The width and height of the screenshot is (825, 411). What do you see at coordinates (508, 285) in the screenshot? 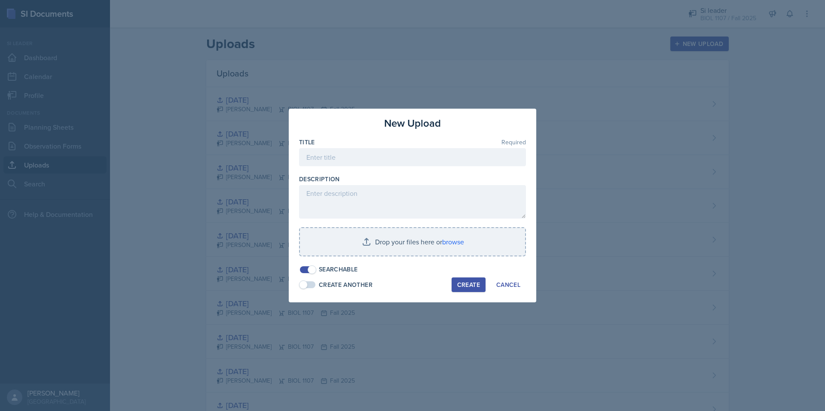
I see `div: Cancel` at bounding box center [508, 285].